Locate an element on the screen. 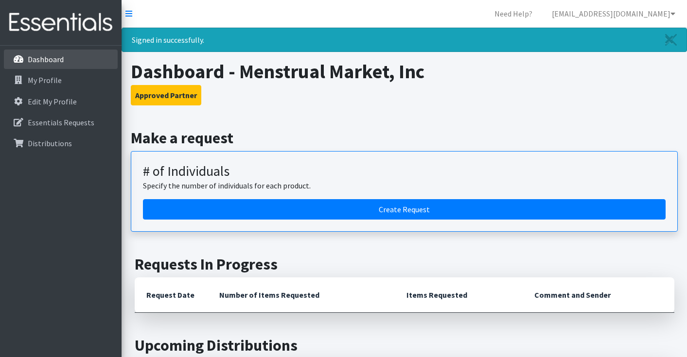 Image resolution: width=687 pixels, height=357 pixels. a: Close is located at coordinates (671, 40).